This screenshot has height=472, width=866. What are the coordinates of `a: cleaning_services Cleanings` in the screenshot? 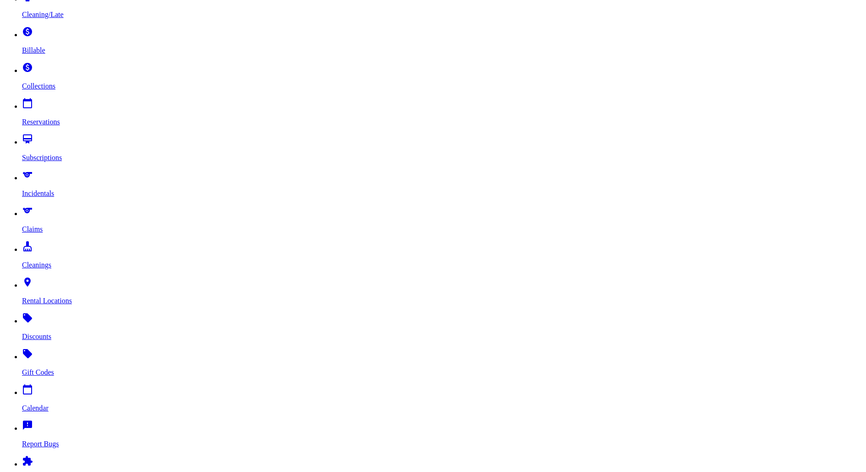 It's located at (442, 257).